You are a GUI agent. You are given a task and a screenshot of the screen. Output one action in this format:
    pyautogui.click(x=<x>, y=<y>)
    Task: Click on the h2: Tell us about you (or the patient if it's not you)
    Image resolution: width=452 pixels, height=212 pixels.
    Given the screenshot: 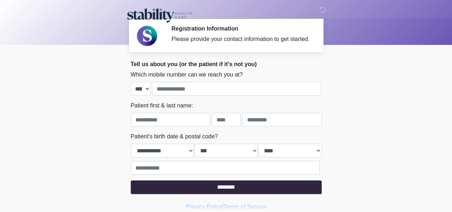 What is the action you would take?
    pyautogui.click(x=226, y=64)
    